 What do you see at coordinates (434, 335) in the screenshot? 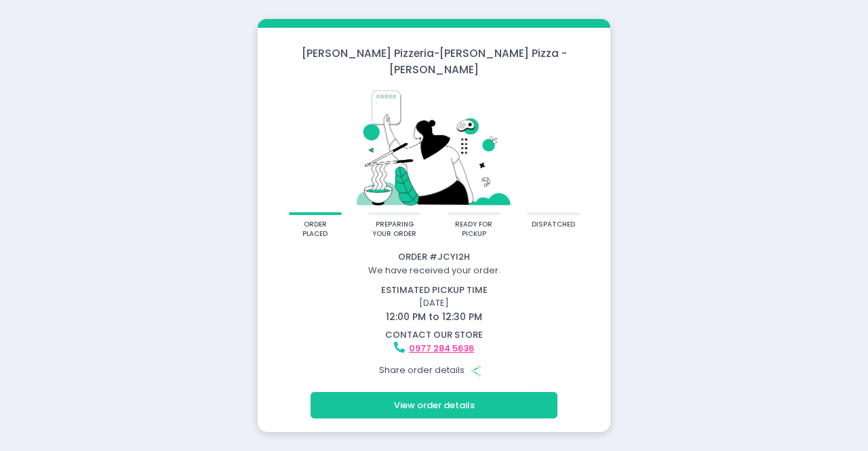
I see `div: contact our store` at bounding box center [434, 335].